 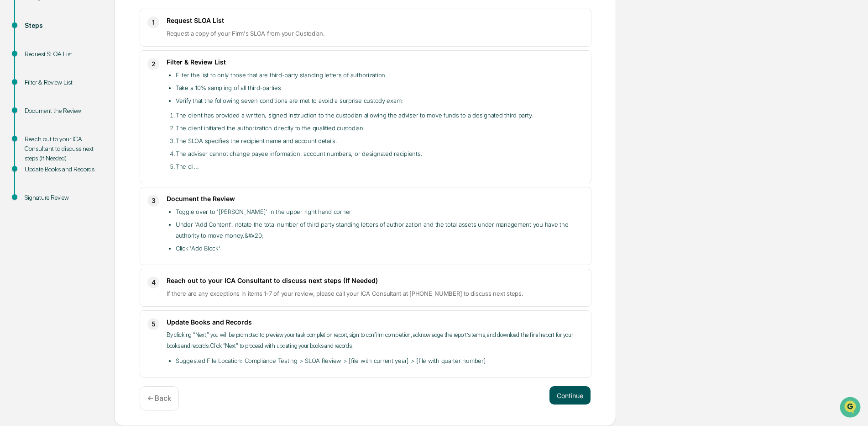 I want to click on li: Filter the list to only those that are third-party standing letters of authorization., so click(x=380, y=75).